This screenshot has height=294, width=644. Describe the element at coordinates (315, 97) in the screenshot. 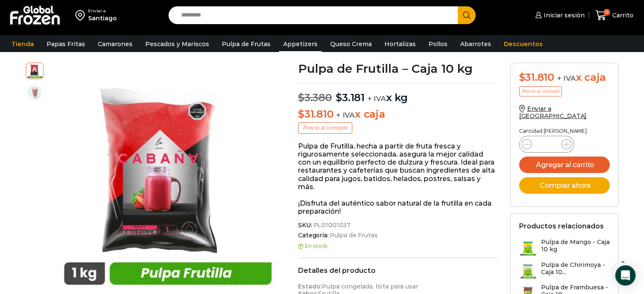

I see `bdi: 3.380` at that location.